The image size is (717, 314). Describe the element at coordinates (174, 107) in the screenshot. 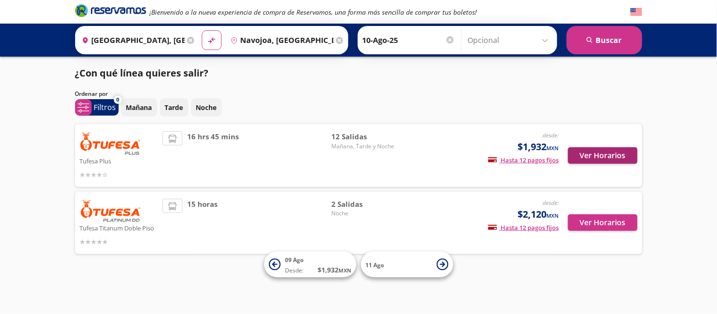

I see `p: Tarde` at that location.